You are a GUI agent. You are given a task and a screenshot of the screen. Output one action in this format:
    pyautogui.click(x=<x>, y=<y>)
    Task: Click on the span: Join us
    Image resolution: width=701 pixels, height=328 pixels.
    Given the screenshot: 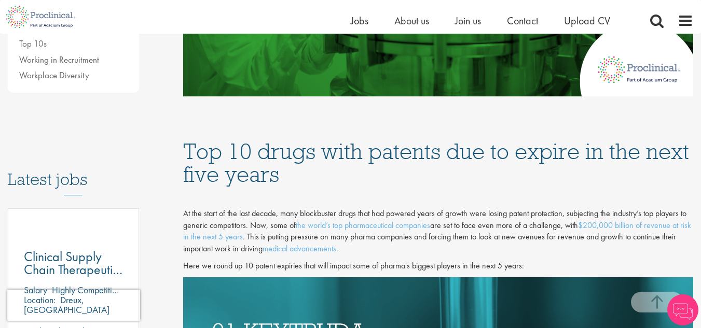 What is the action you would take?
    pyautogui.click(x=468, y=21)
    